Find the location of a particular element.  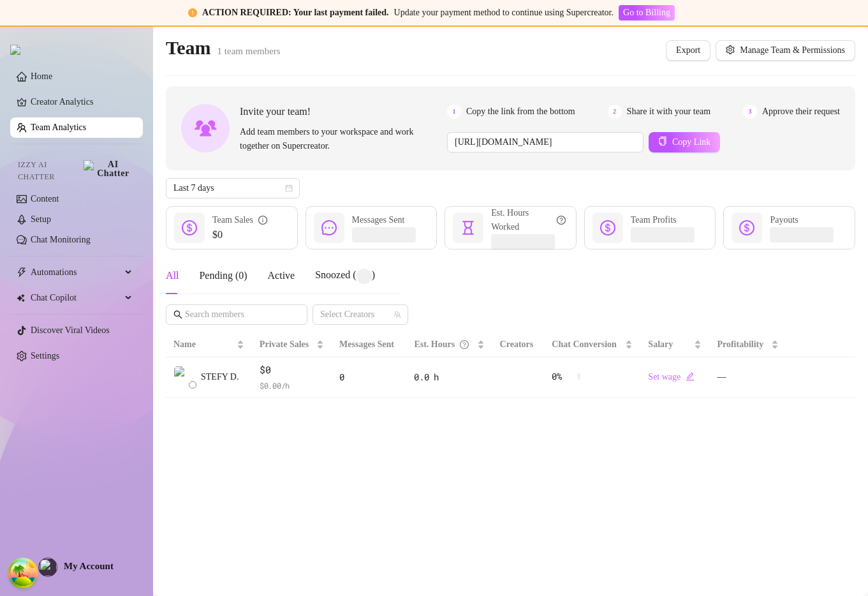

img: AI Chatter is located at coordinates (108, 169).